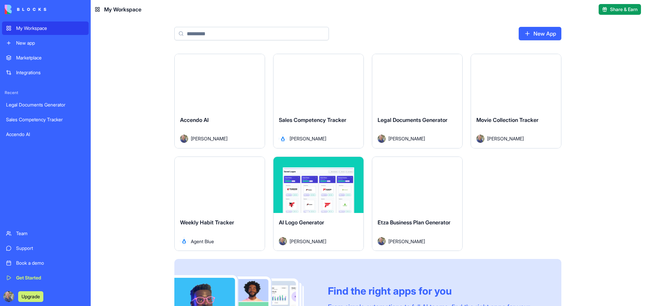 The height and width of the screenshot is (306, 645). What do you see at coordinates (507, 120) in the screenshot?
I see `span: Movie Collection Tracker` at bounding box center [507, 120].